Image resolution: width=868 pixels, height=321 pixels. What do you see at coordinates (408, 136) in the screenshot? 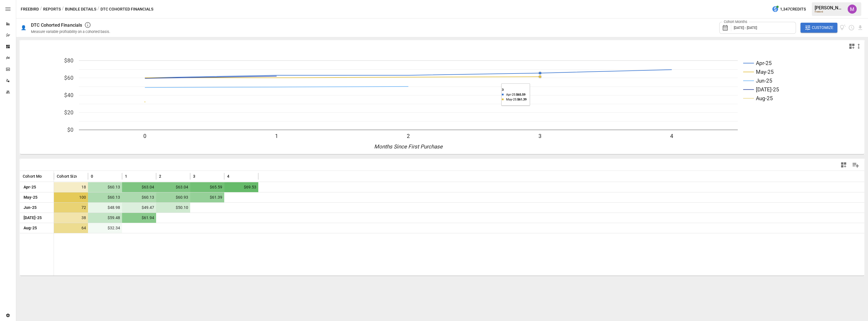
I see `text: 2` at bounding box center [408, 136].